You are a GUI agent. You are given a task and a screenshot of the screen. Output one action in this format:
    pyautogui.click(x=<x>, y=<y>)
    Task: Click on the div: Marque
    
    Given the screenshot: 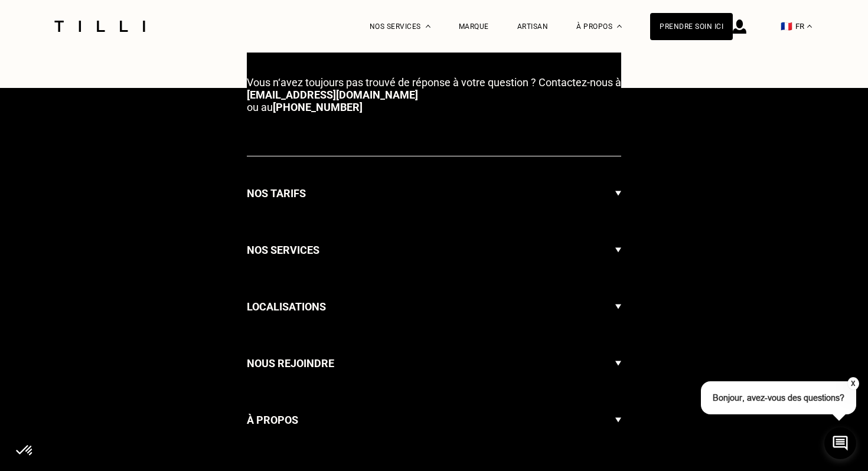 What is the action you would take?
    pyautogui.click(x=474, y=26)
    